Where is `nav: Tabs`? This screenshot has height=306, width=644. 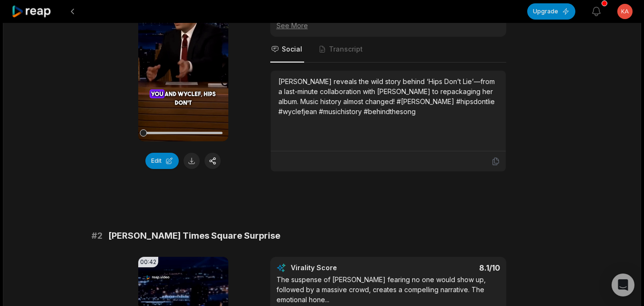 nav: Tabs is located at coordinates (388, 50).